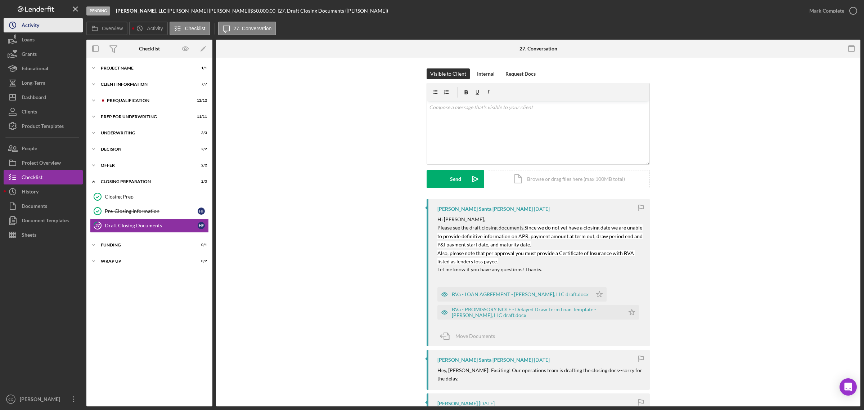 This screenshot has height=410, width=864. I want to click on a: Grants, so click(43, 54).